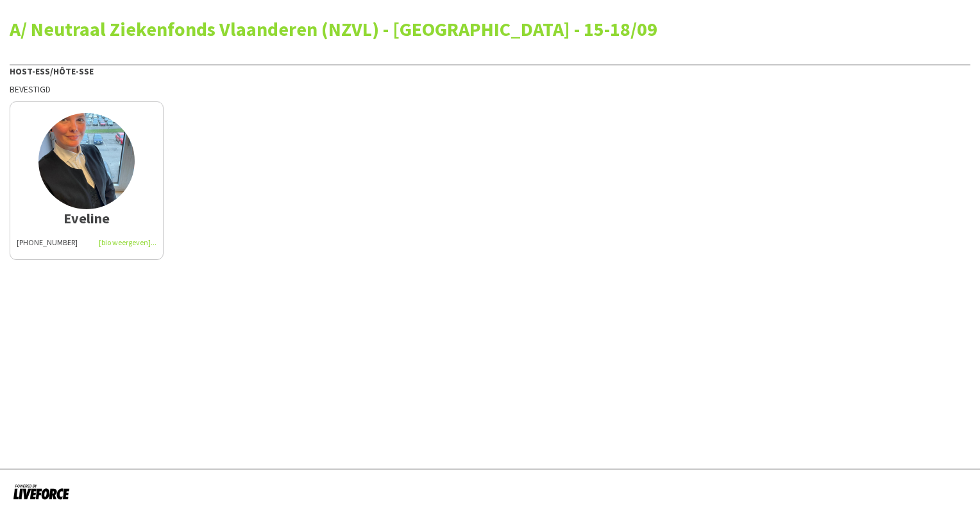 The width and height of the screenshot is (980, 516). Describe the element at coordinates (490, 71) in the screenshot. I see `div: Host-ess/Hôte-sse` at that location.